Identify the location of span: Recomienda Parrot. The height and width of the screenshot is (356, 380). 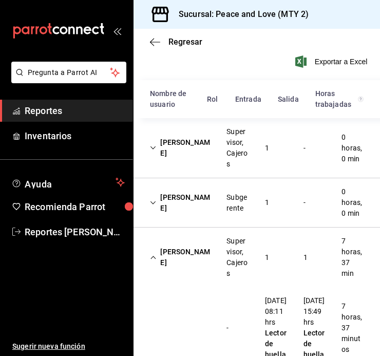
(74, 207).